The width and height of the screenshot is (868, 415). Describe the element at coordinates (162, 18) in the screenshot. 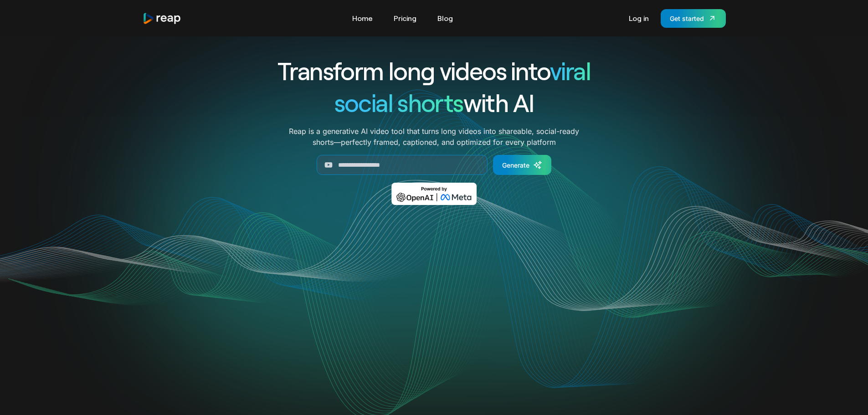

I see `img: reap logo` at that location.